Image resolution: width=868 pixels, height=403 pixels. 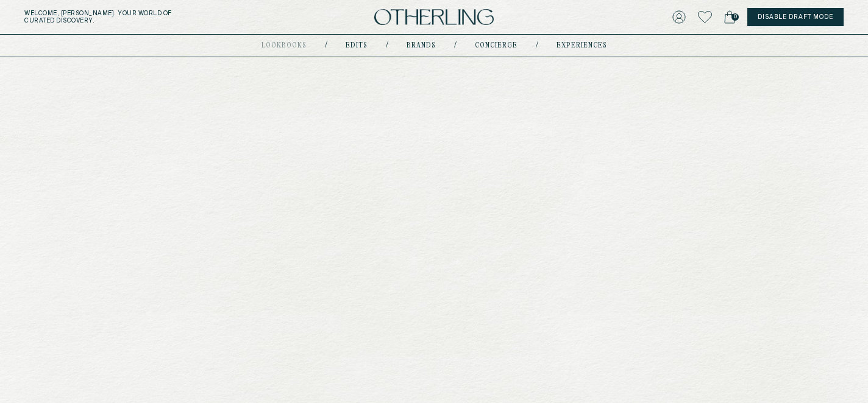 What do you see at coordinates (730, 17) in the screenshot?
I see `a: 0` at bounding box center [730, 17].